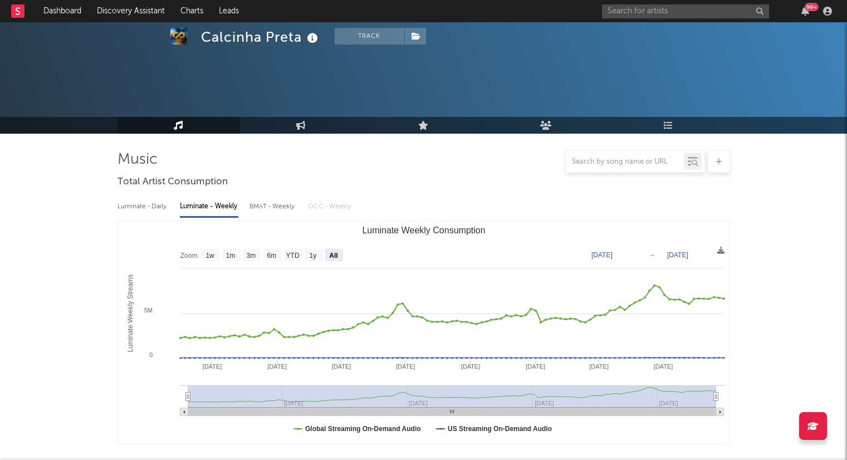  Describe the element at coordinates (333, 256) in the screenshot. I see `text: All` at that location.